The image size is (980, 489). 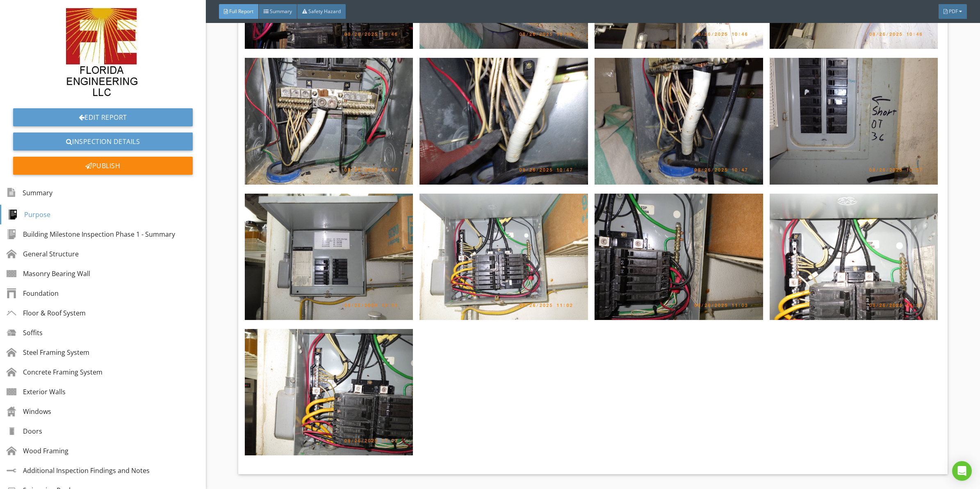 What do you see at coordinates (48, 353) in the screenshot?
I see `div: Steel Framing System` at bounding box center [48, 353].